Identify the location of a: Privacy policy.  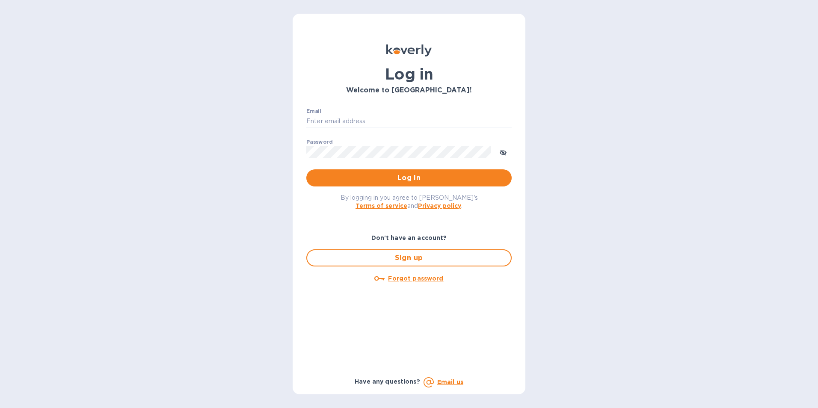
(439, 206).